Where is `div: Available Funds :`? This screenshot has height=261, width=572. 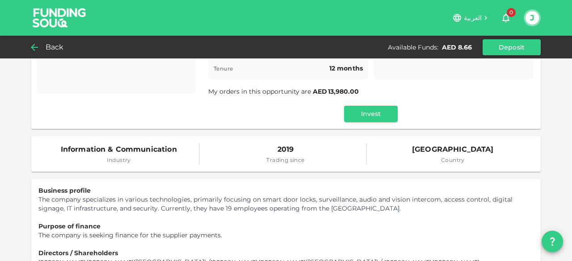
div: Available Funds : is located at coordinates (413, 47).